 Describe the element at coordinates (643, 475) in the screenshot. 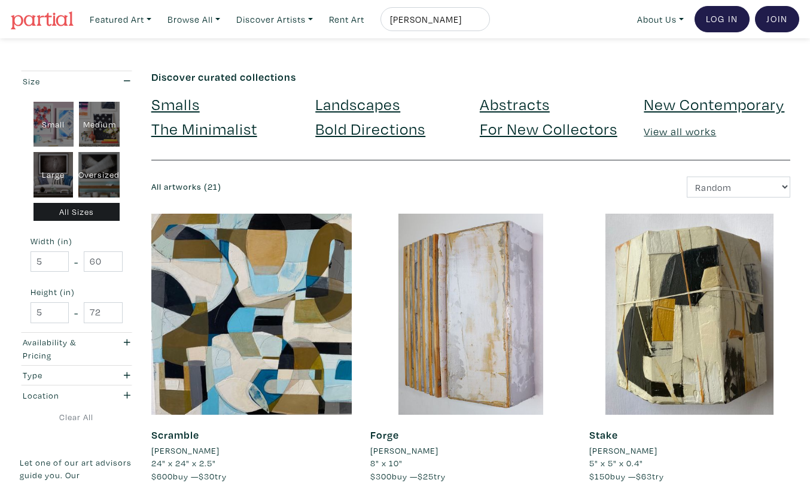

I see `span: $63` at that location.